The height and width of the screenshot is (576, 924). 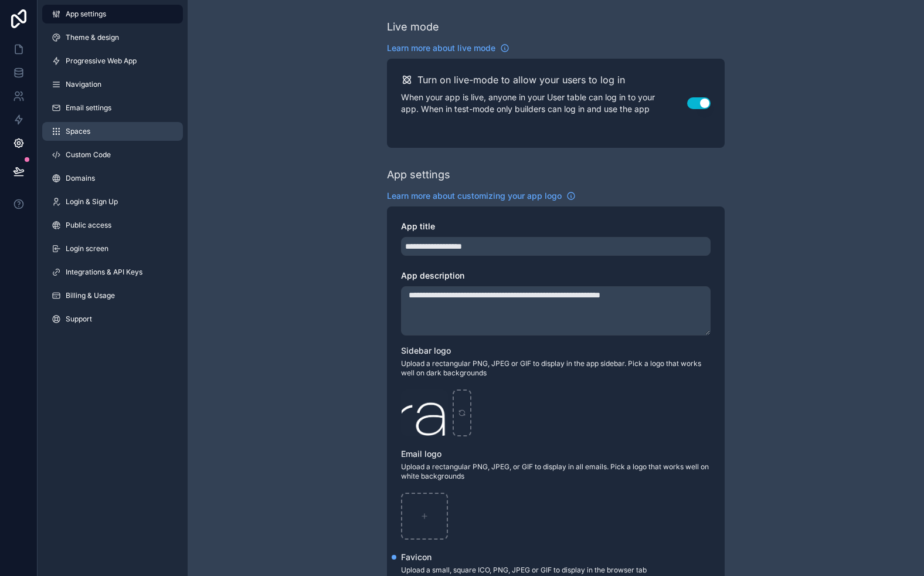 I want to click on span: Support, so click(x=79, y=319).